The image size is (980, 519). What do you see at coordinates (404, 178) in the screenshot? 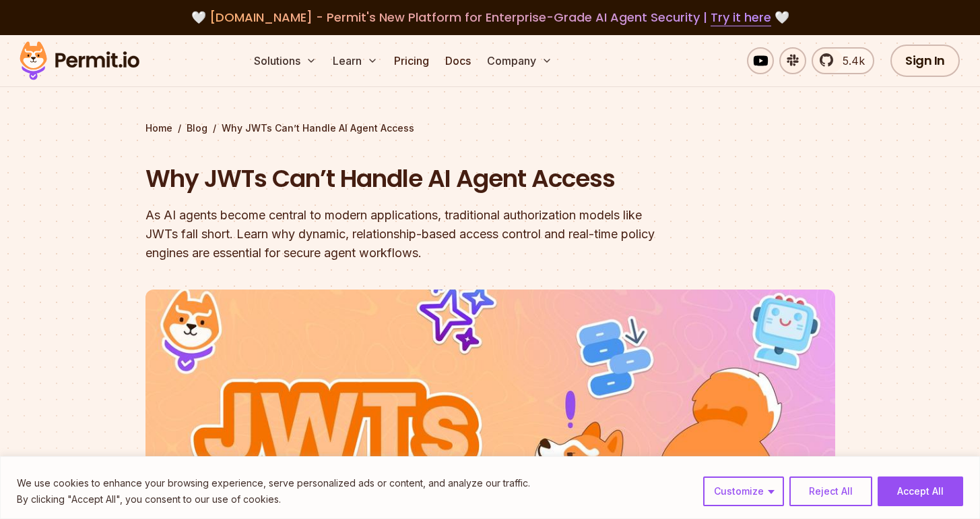
I see `h1: Why JWTs Can’t Handle AI Agent Access` at bounding box center [404, 178].